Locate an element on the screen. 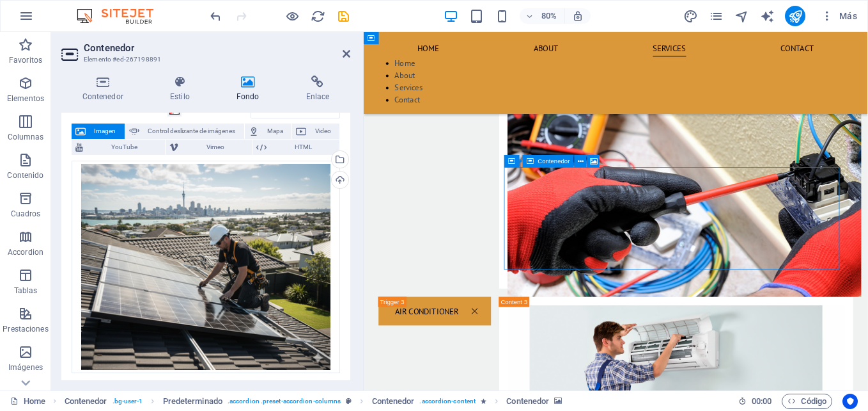 The image size is (868, 411). p: Imágenes is located at coordinates (26, 367).